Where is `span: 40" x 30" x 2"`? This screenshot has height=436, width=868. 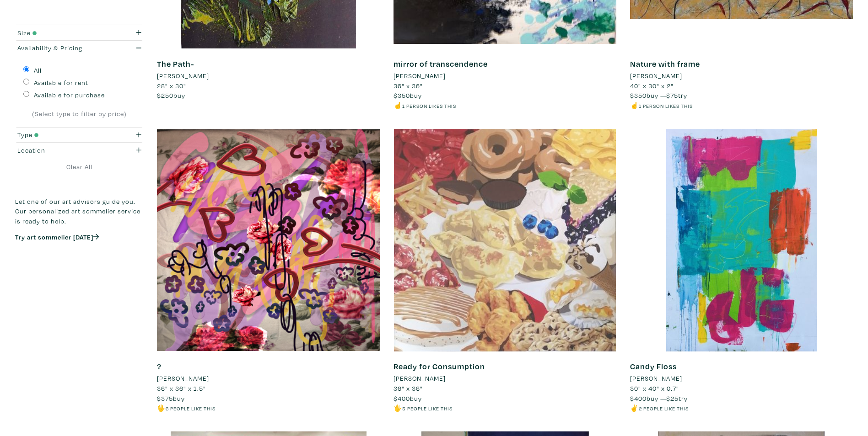
span: 40" x 30" x 2" is located at coordinates (652, 86).